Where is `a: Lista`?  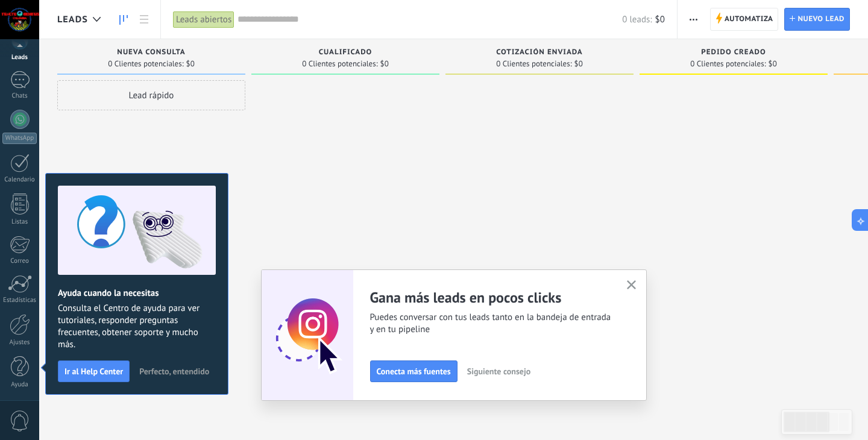
a: Lista is located at coordinates (144, 20).